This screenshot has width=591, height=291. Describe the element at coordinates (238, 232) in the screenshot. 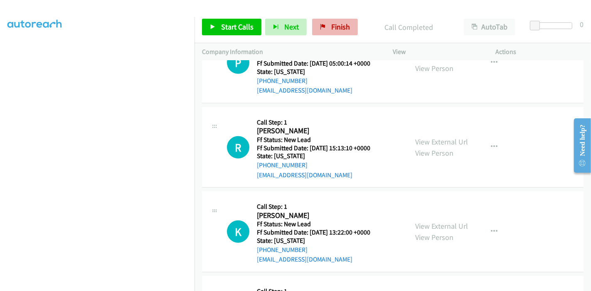

I see `h1: K` at that location.